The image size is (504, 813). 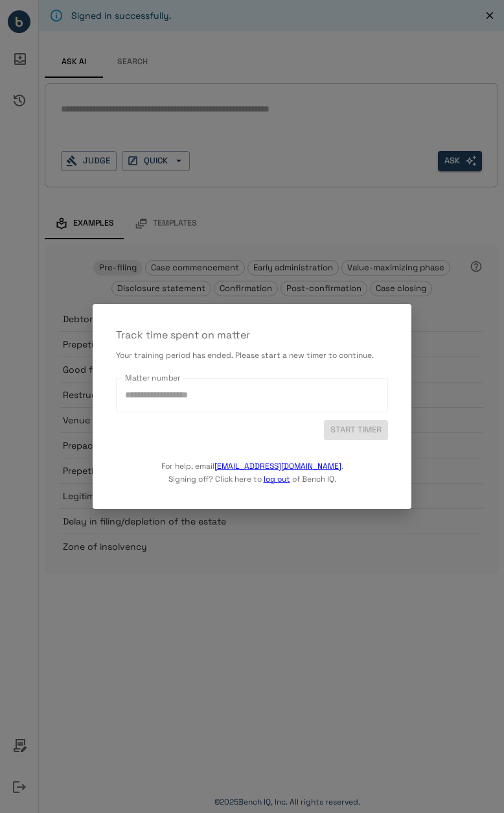 I want to click on label: Matter number, so click(x=153, y=378).